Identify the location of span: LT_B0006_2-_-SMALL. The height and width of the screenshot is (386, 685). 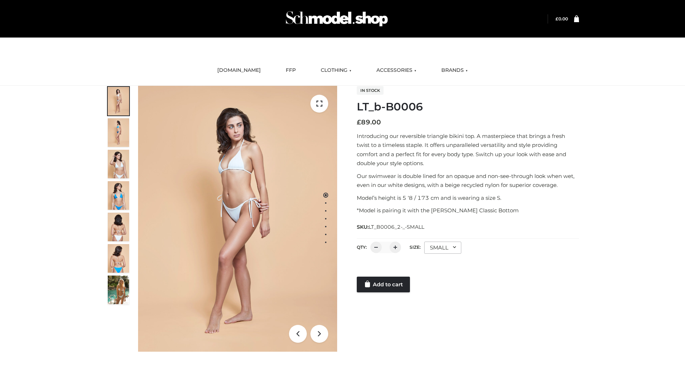
(397, 227).